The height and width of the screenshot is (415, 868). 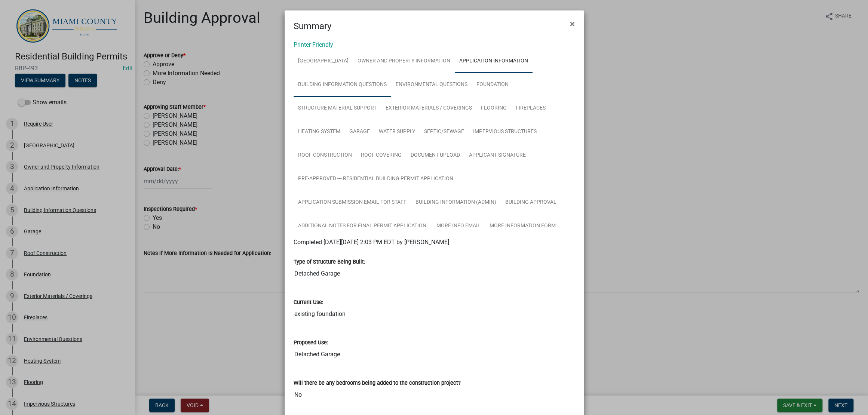 I want to click on label: Type of Structure Being Built:, so click(x=329, y=262).